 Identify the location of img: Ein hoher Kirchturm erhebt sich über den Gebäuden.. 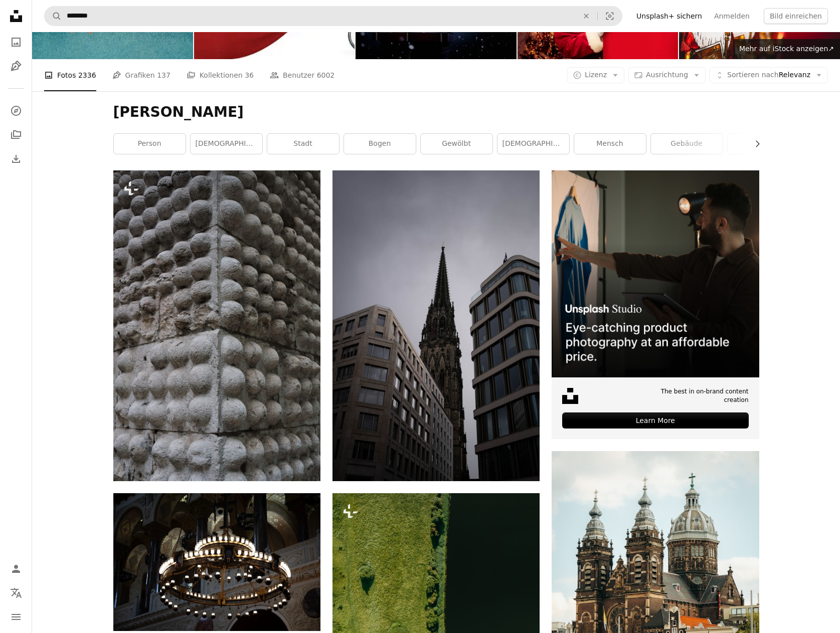
(436, 326).